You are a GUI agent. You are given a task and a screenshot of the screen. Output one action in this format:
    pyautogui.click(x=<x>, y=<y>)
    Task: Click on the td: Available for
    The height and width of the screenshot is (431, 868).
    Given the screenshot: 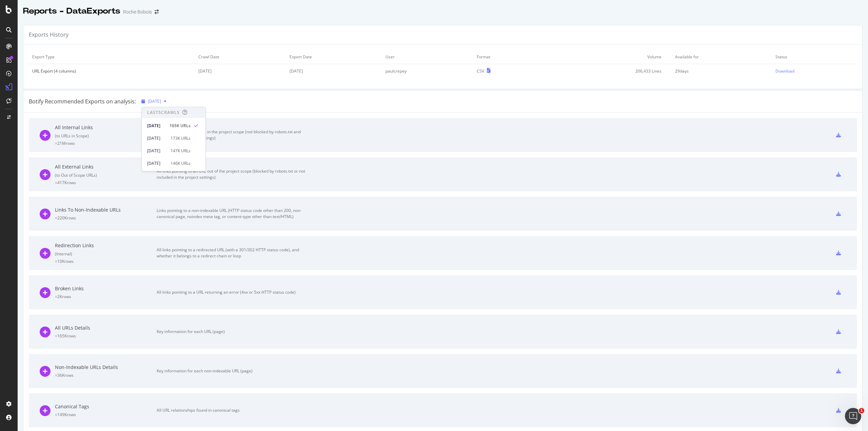 What is the action you would take?
    pyautogui.click(x=722, y=57)
    